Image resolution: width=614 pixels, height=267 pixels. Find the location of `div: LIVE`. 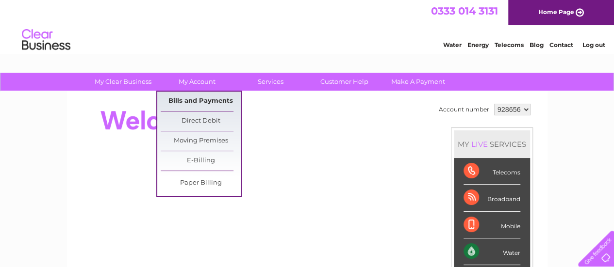

div: LIVE is located at coordinates (479, 144).